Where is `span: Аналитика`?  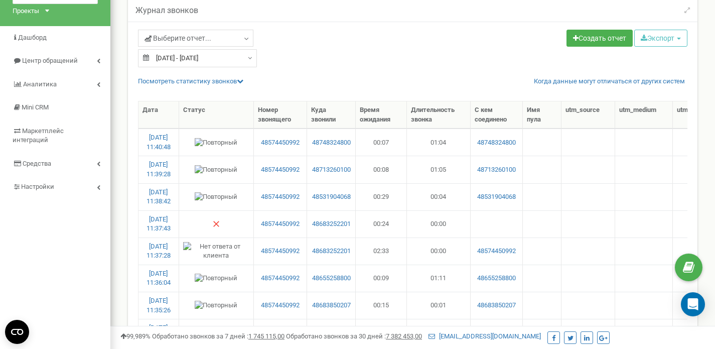
span: Аналитика is located at coordinates (40, 84).